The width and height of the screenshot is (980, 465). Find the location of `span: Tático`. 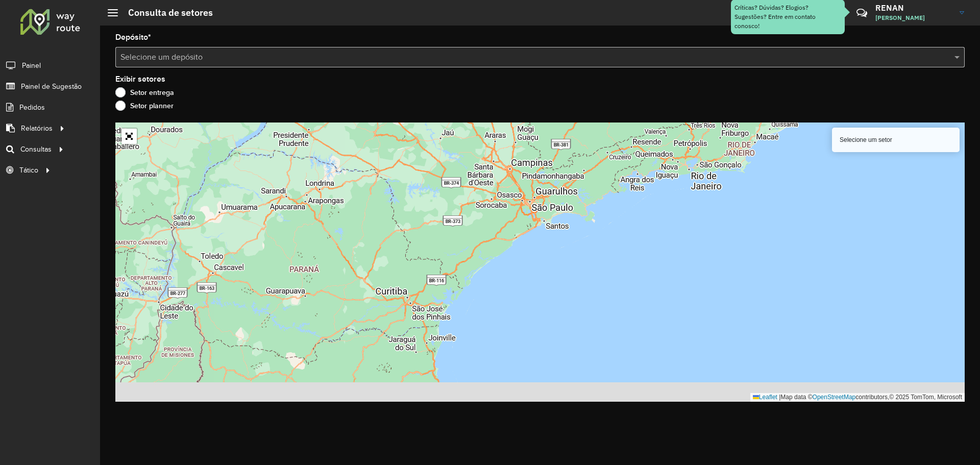

span: Tático is located at coordinates (28, 170).